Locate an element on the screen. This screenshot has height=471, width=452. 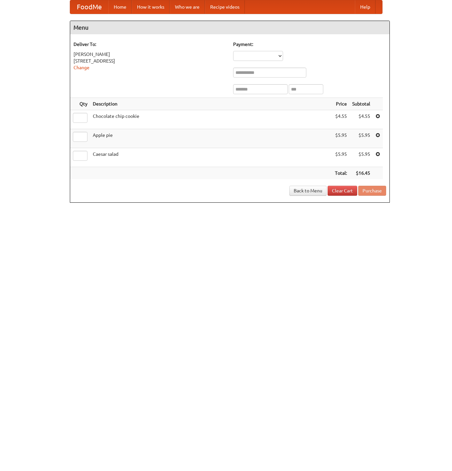
th: Price is located at coordinates (341, 104).